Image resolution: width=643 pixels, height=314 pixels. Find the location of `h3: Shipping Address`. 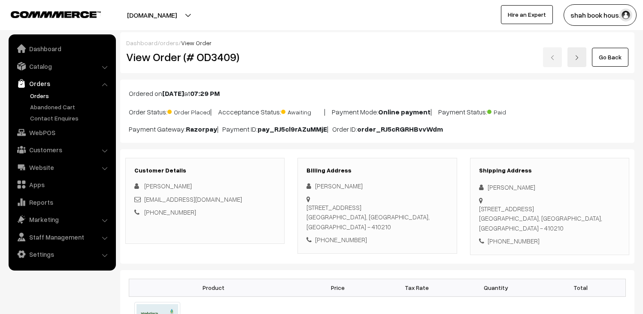

h3: Shipping Address is located at coordinates (550, 170).